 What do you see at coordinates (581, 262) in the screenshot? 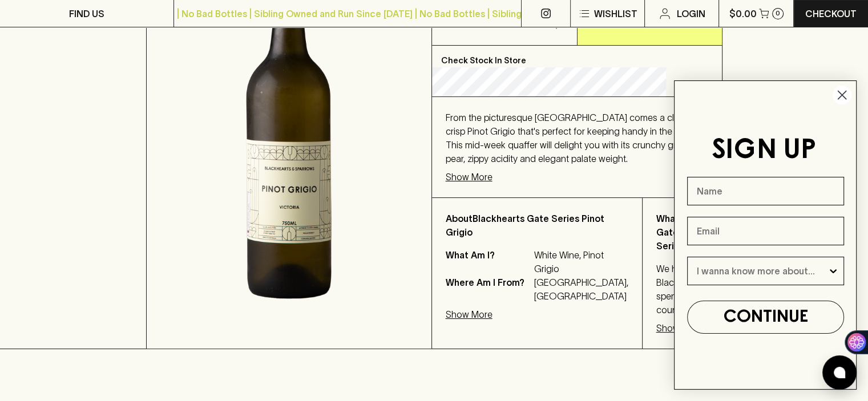
I see `p: White Wine, Pinot Grigio` at bounding box center [581, 262].